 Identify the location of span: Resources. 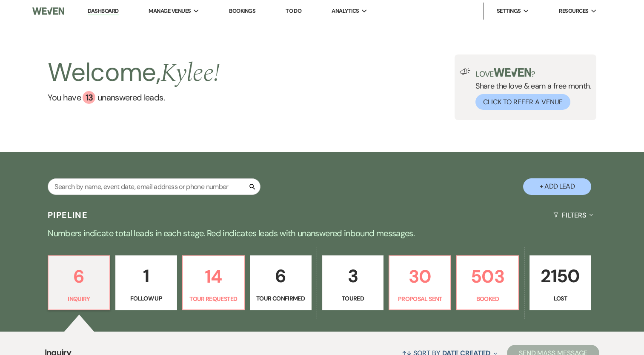
(574, 11).